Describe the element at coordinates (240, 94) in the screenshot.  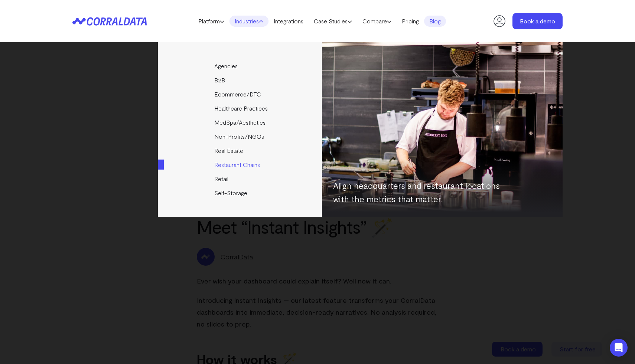
I see `a: Ecommerce/DTC` at that location.